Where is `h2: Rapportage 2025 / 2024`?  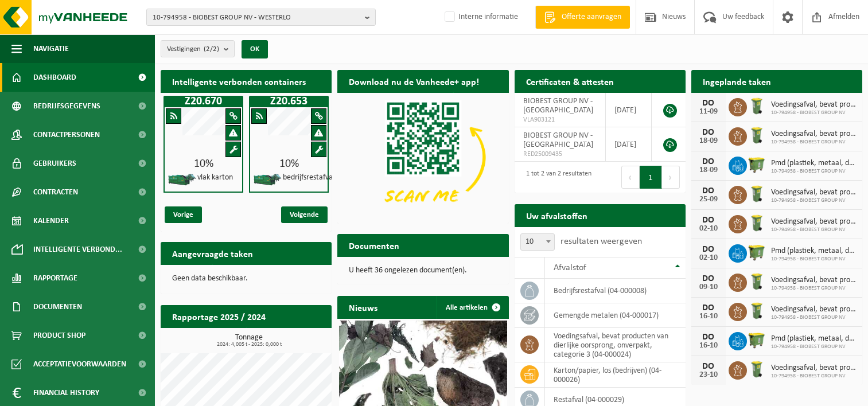
h2: Rapportage 2025 / 2024 is located at coordinates (219, 316).